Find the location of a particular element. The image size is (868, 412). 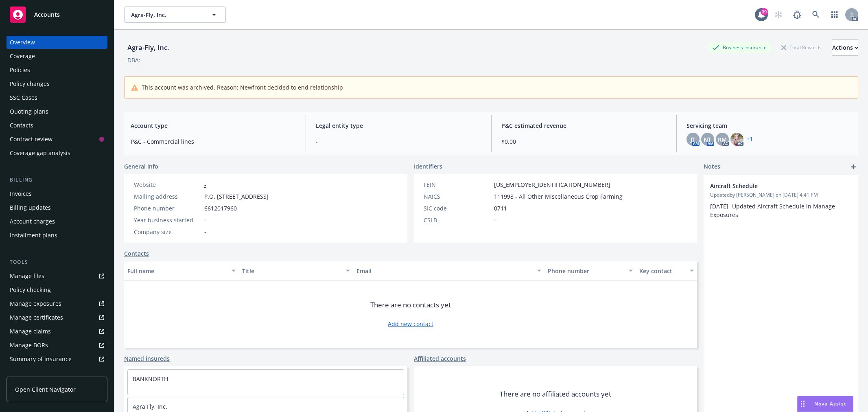

a: Report a Bug is located at coordinates (797, 14).